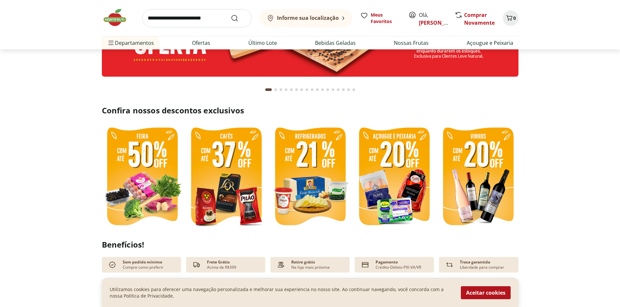 The image size is (620, 307). What do you see at coordinates (226, 177) in the screenshot?
I see `img: café` at bounding box center [226, 177].